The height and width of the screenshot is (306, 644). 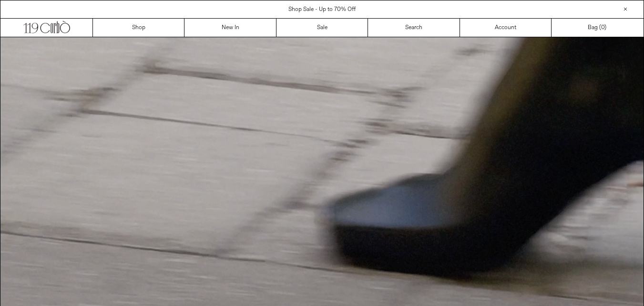 What do you see at coordinates (603, 28) in the screenshot?
I see `span: 0` at bounding box center [603, 28].